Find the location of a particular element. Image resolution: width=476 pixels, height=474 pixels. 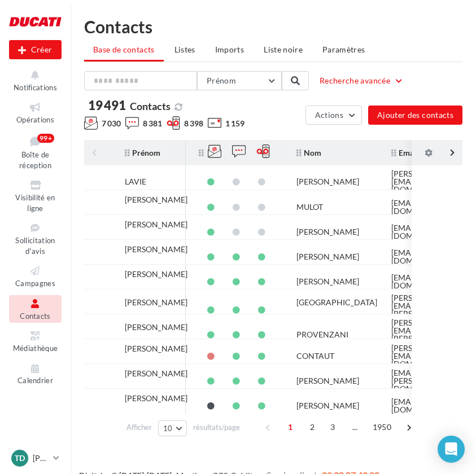

button: 10 is located at coordinates (172, 428).